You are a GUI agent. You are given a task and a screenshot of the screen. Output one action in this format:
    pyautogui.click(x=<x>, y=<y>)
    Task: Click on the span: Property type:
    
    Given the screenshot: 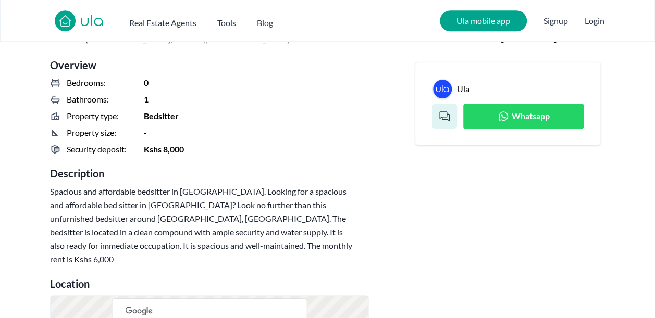 What is the action you would take?
    pyautogui.click(x=93, y=116)
    